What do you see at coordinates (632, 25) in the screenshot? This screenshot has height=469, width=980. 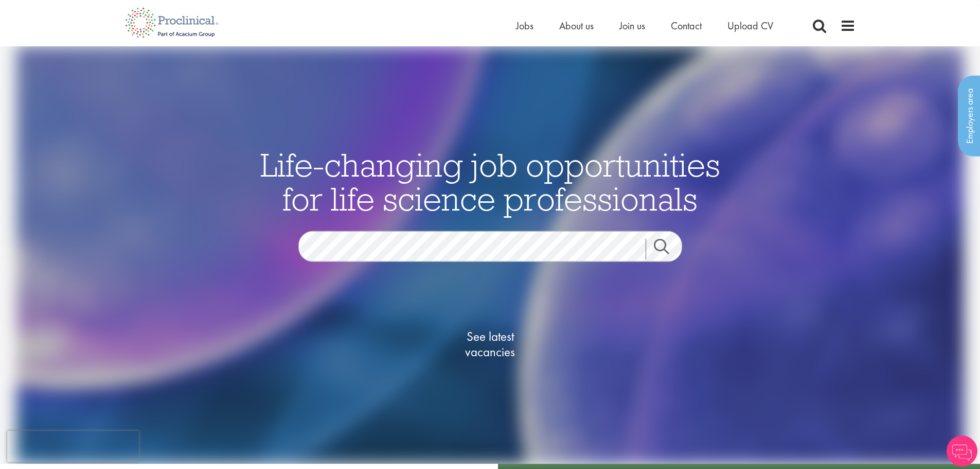 I see `span: Join us` at bounding box center [632, 25].